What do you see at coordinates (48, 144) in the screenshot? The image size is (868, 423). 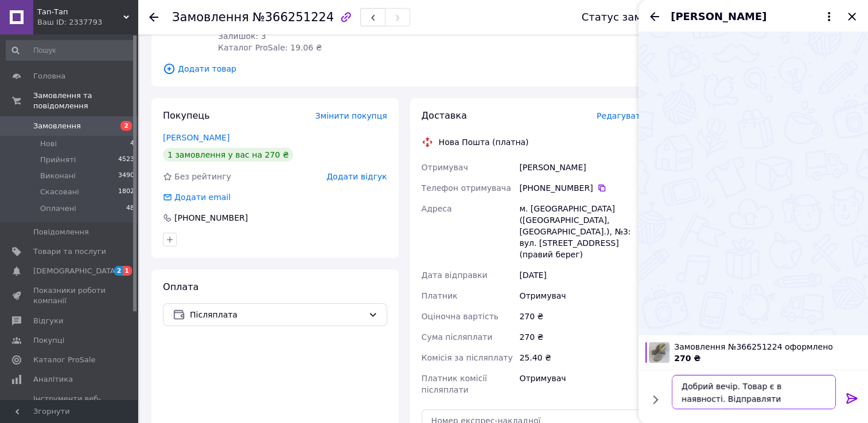 I see `span: Нові` at bounding box center [48, 144].